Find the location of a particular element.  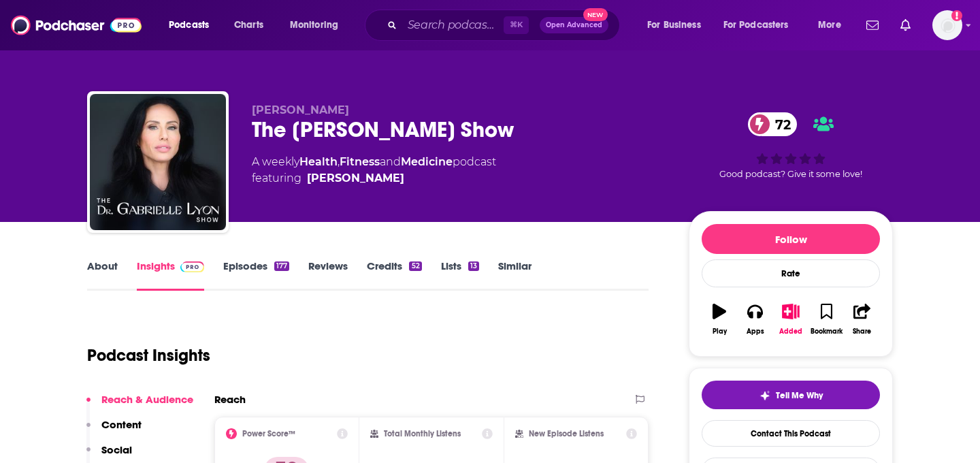

img: Podchaser Pro is located at coordinates (192, 267).